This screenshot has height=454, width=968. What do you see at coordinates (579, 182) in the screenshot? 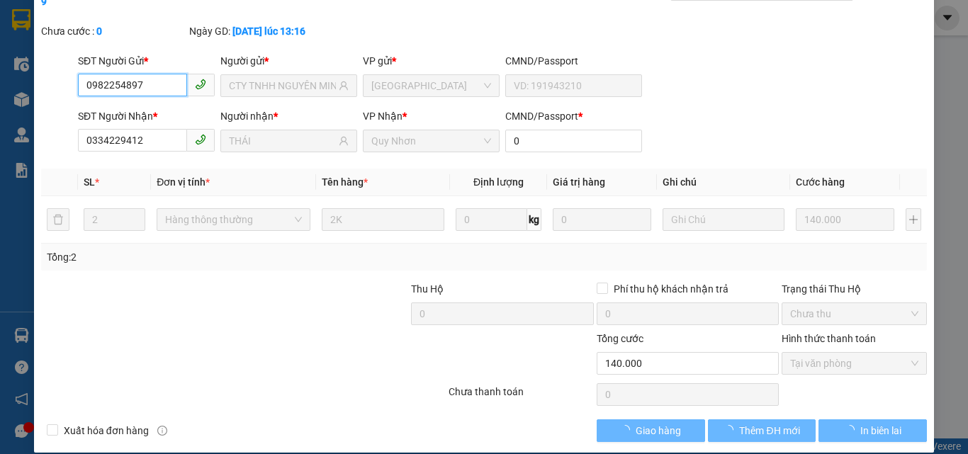
I see `span: Giá trị hàng` at bounding box center [579, 182].